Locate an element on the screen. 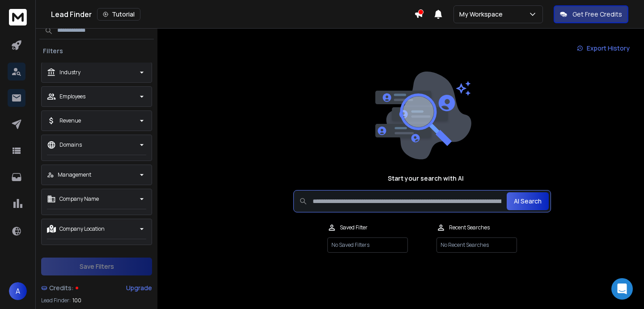 The height and width of the screenshot is (309, 644). h1: Start your search with AI is located at coordinates (426, 179).